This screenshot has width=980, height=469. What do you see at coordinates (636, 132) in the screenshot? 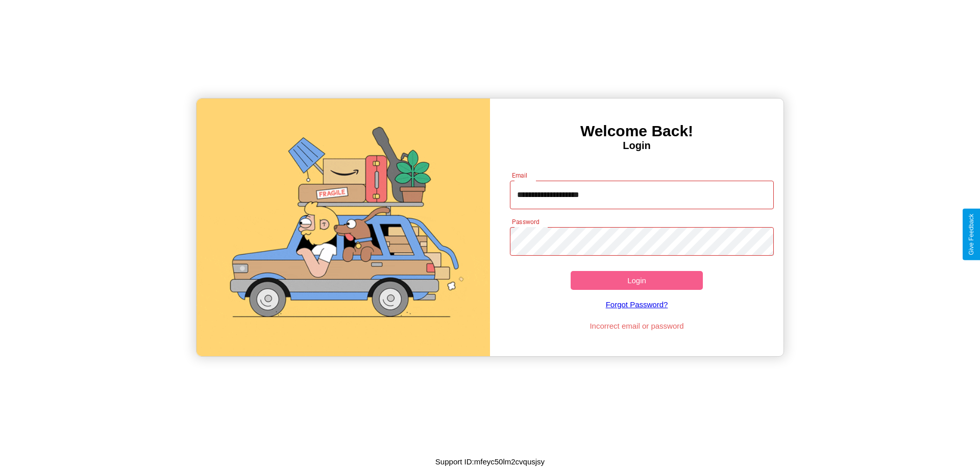
I see `h3: Welcome Back!` at bounding box center [636, 132].